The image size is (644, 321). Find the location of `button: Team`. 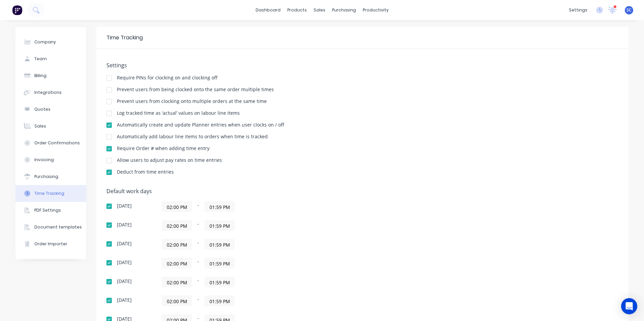

button: Team is located at coordinates (51, 59).